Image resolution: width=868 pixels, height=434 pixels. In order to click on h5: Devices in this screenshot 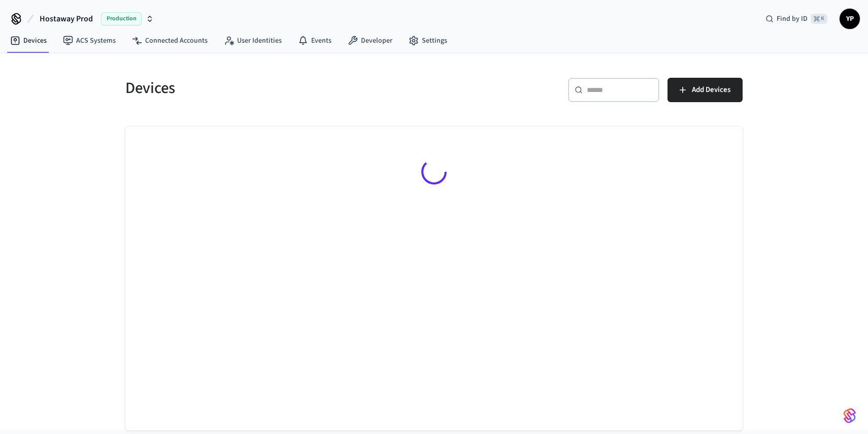, I will do `click(276, 88)`.